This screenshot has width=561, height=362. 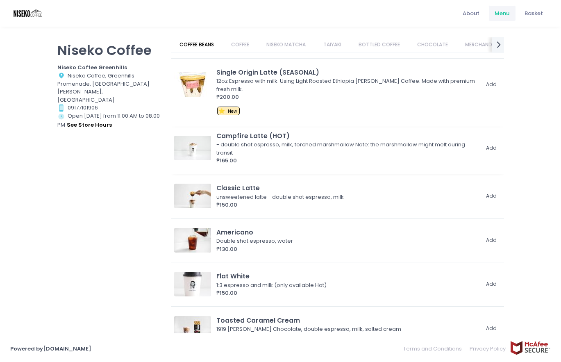 What do you see at coordinates (89, 125) in the screenshot?
I see `button: see store hours` at bounding box center [89, 125].